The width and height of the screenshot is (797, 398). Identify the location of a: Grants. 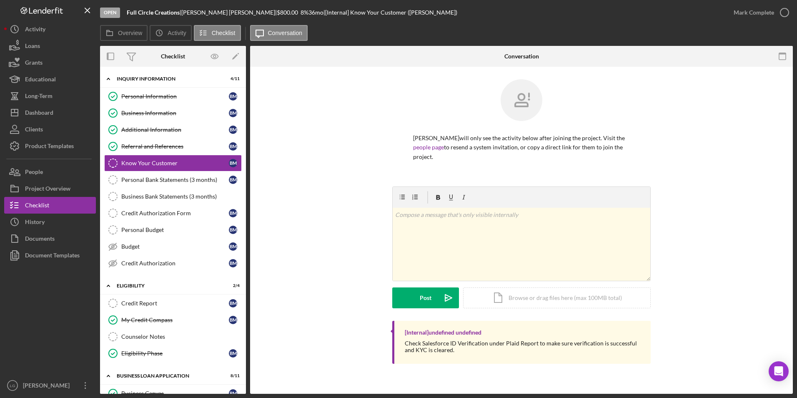
(50, 63).